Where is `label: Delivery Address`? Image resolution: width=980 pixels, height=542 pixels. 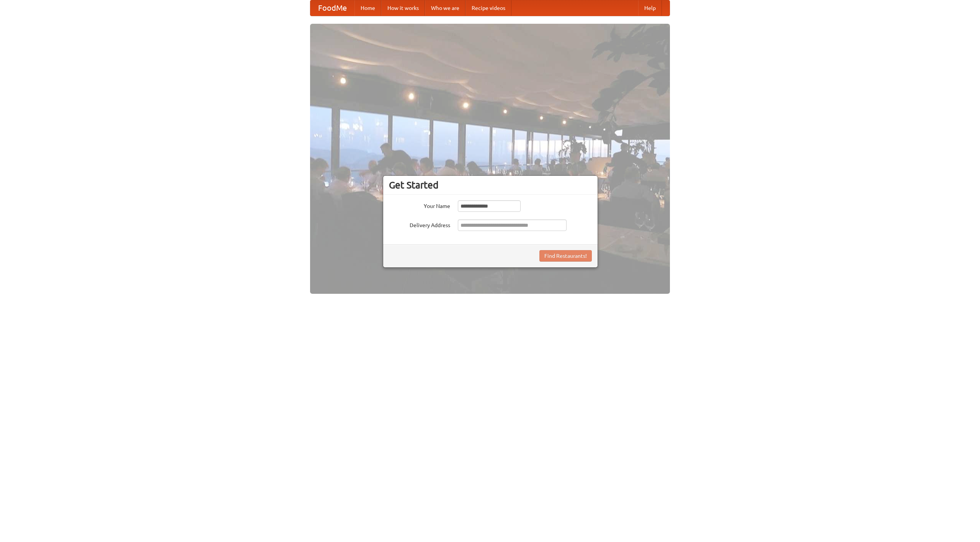 label: Delivery Address is located at coordinates (420, 224).